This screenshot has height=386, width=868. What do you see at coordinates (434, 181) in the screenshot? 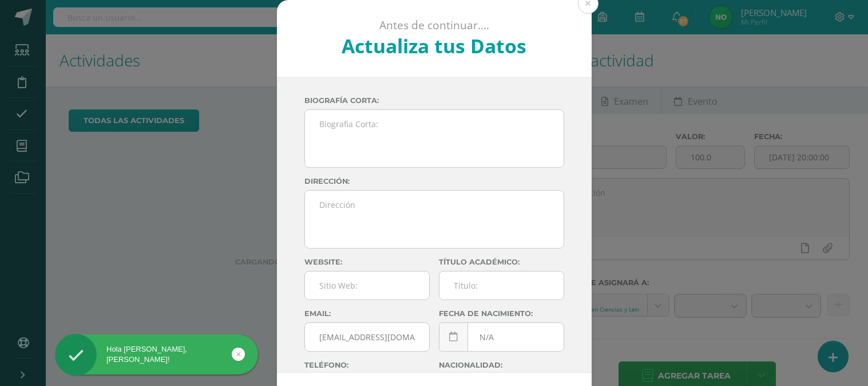
I see `label: Dirección:` at bounding box center [434, 181].